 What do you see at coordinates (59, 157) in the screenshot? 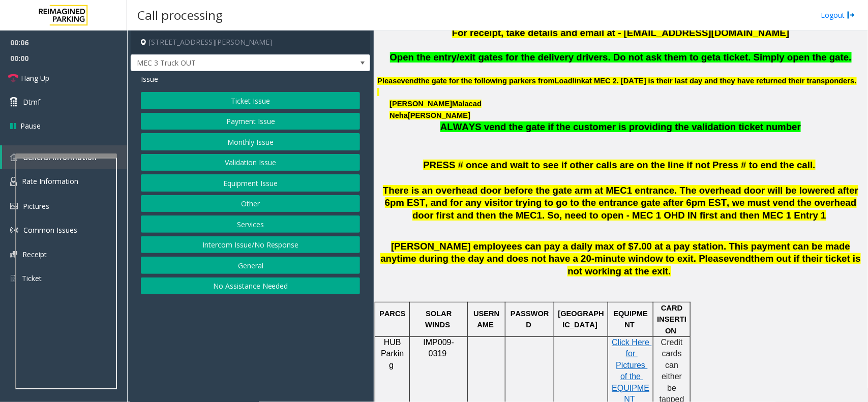
I see `span: General Information` at bounding box center [59, 157].